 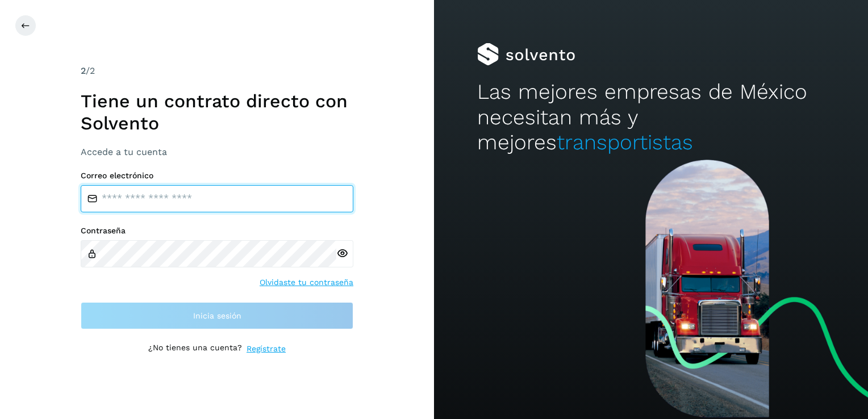 I want to click on button: Inicia sesión, so click(x=217, y=316).